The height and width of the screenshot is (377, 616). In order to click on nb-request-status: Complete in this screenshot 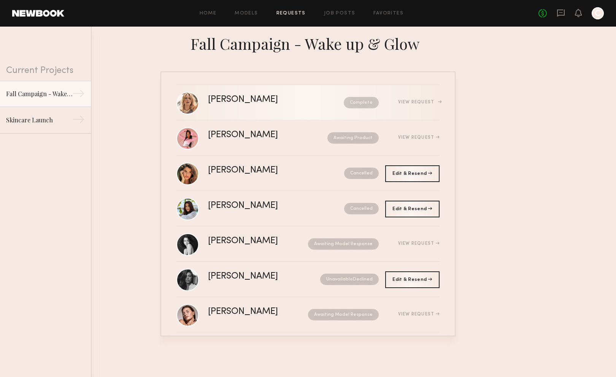, I will do `click(361, 103)`.